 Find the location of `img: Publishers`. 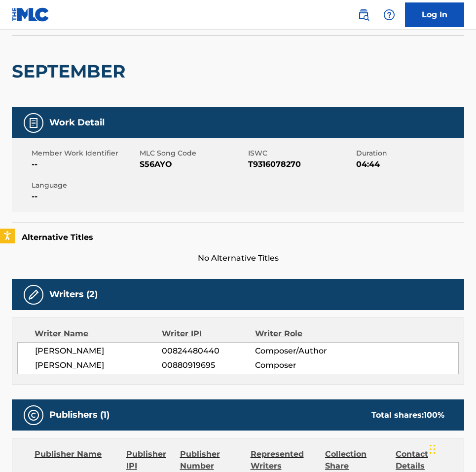

img: Publishers is located at coordinates (33, 415).